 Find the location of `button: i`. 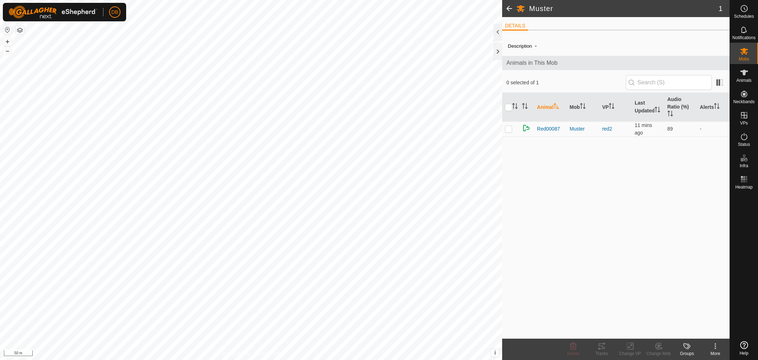

button: i is located at coordinates (495, 353).